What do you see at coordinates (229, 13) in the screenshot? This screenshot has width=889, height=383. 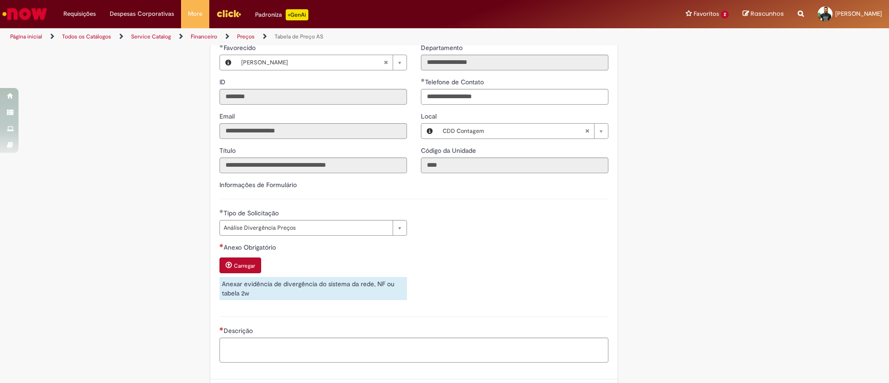 I see `img: click_logo_yellow_360x200.png` at bounding box center [229, 13].